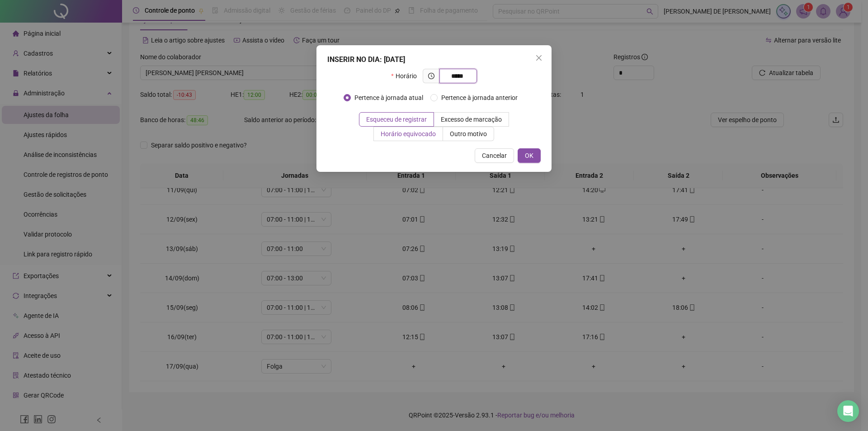  Describe the element at coordinates (471, 119) in the screenshot. I see `span: Excesso de marcação` at that location.